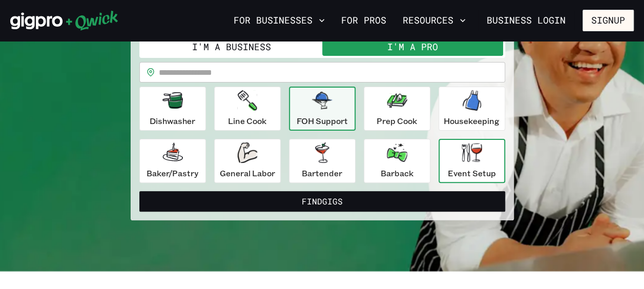 This screenshot has height=289, width=644. I want to click on button: For Businesses, so click(279, 21).